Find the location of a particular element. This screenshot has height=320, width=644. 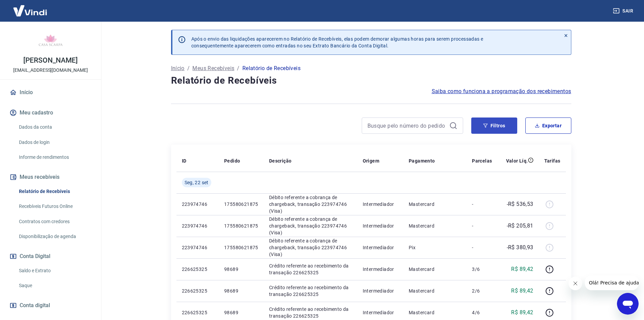

span: Seg, 22 set is located at coordinates (197, 183).